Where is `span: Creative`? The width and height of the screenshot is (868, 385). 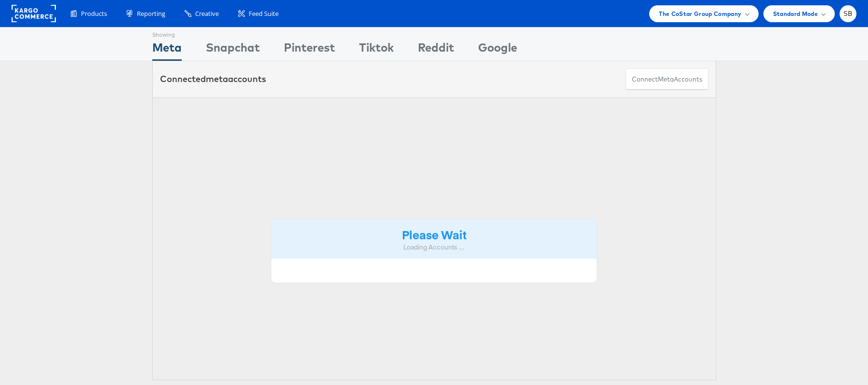 span: Creative is located at coordinates (206, 13).